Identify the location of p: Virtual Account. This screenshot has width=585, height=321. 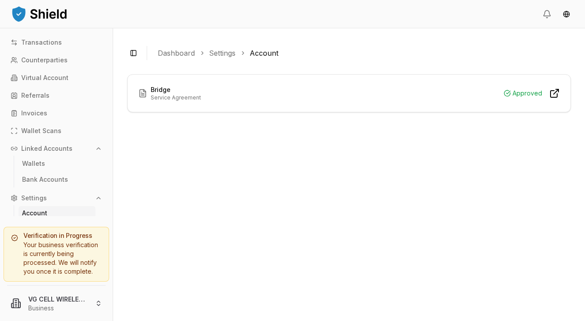
(45, 78).